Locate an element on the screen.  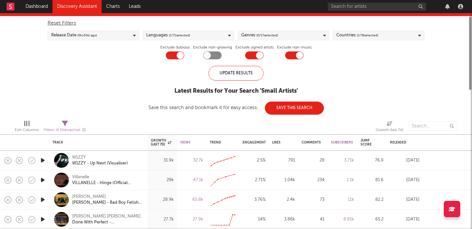
button: Save This Search is located at coordinates (294, 108).